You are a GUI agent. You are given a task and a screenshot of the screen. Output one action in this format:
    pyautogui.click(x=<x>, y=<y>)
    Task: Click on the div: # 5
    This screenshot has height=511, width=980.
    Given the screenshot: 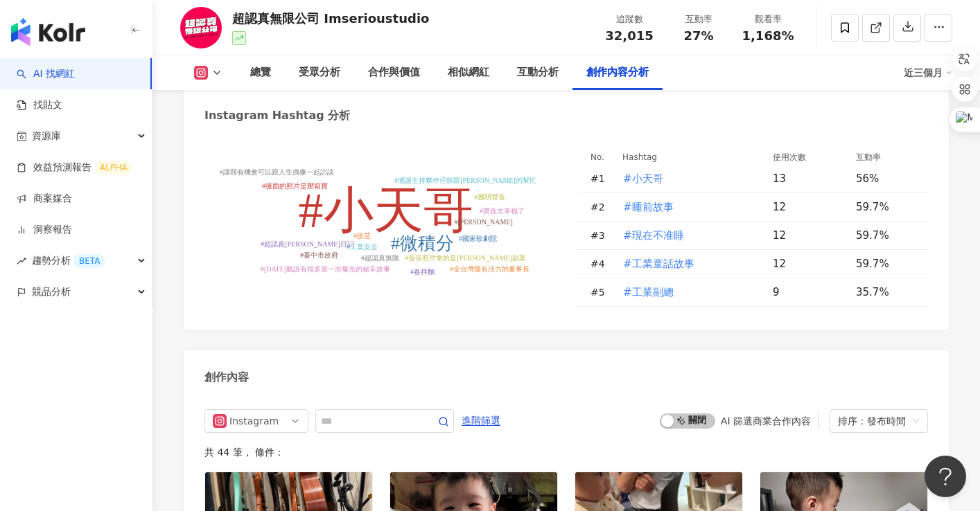 What is the action you would take?
    pyautogui.click(x=601, y=292)
    